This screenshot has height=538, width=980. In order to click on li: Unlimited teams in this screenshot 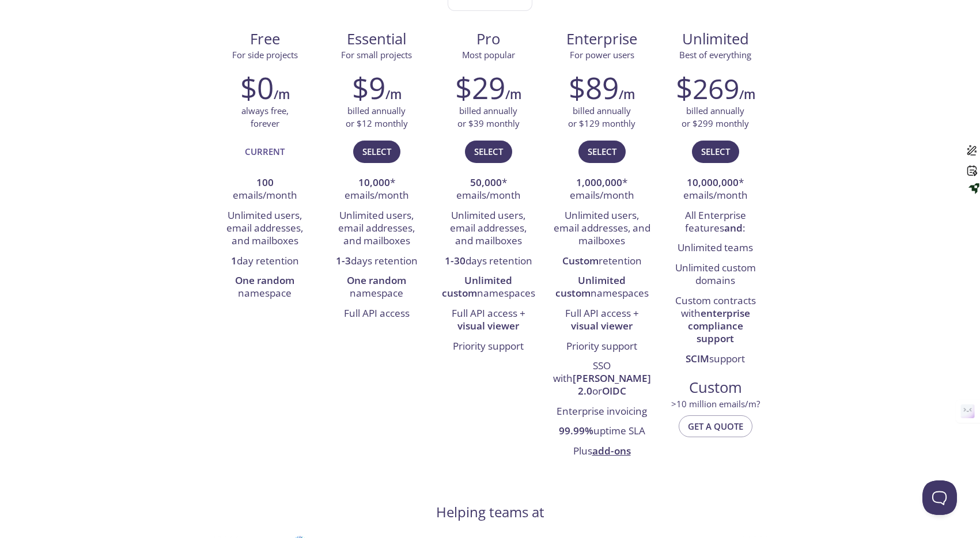, I will do `click(715, 248)`.